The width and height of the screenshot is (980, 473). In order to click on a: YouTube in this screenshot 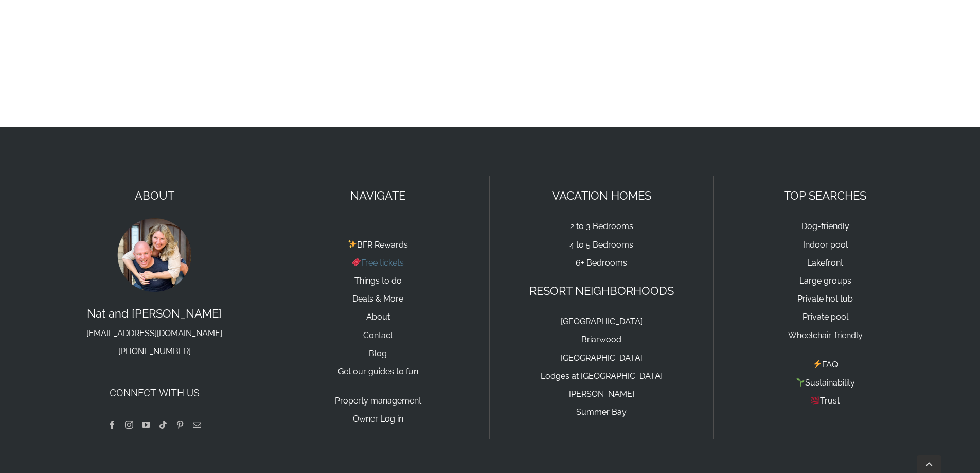, I will do `click(146, 425)`.